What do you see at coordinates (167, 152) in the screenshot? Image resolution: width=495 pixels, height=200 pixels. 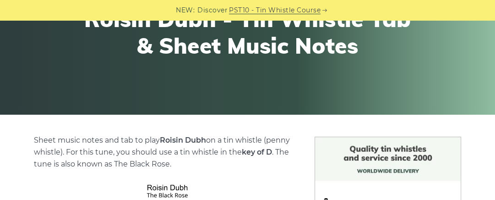 I see `p: Sheet music notes and tab to play on a tin whistle (penny whistle). For this tune, you should use...` at bounding box center [167, 152].